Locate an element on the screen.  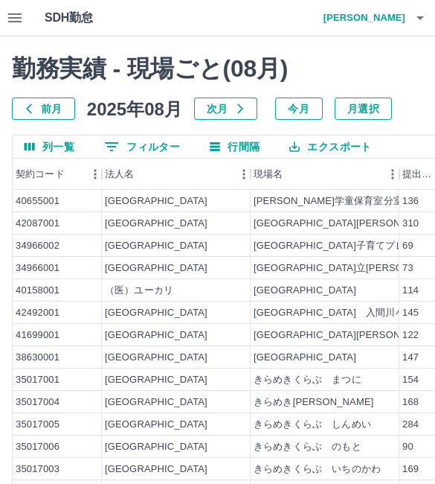
div: 169 is located at coordinates (411, 469).